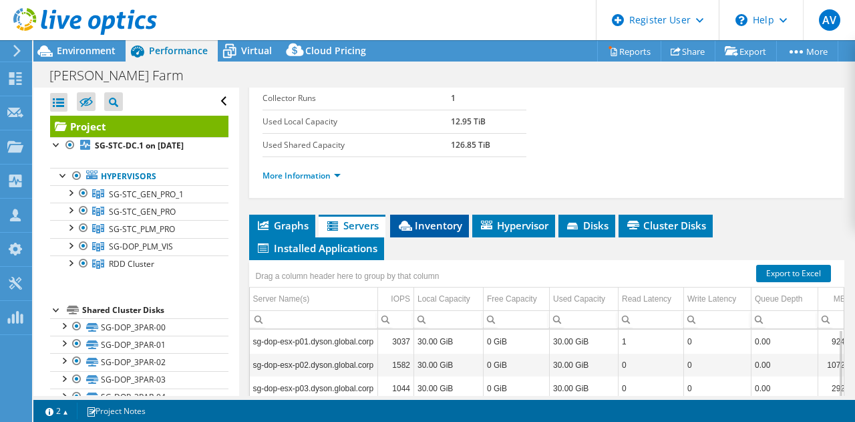 The height and width of the screenshot is (422, 855). I want to click on td: Column Server Name(s), Filter cell, so click(314, 319).